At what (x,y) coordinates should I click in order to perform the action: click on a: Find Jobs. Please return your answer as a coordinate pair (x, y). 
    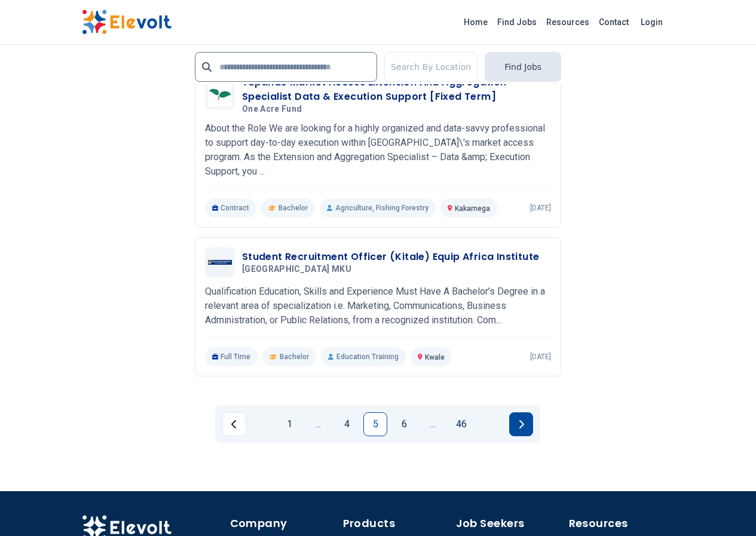
    Looking at the image, I should click on (517, 22).